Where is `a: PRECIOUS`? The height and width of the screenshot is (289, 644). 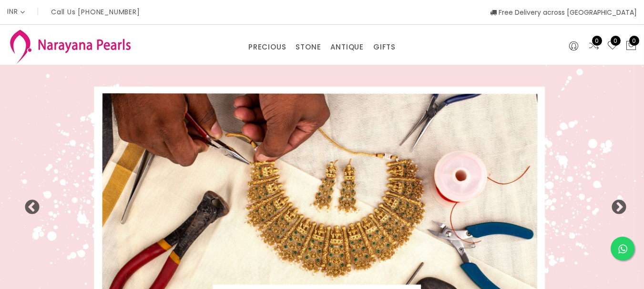 a: PRECIOUS is located at coordinates (267, 47).